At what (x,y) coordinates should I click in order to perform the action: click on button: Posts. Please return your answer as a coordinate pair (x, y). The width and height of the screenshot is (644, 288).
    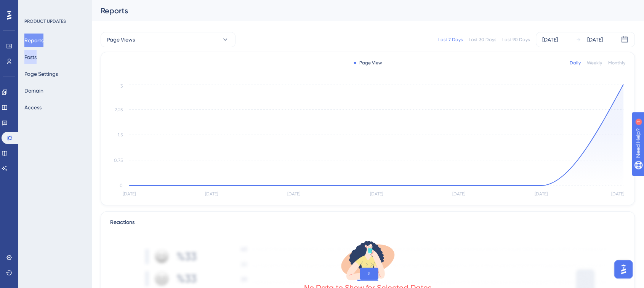
    Looking at the image, I should click on (30, 57).